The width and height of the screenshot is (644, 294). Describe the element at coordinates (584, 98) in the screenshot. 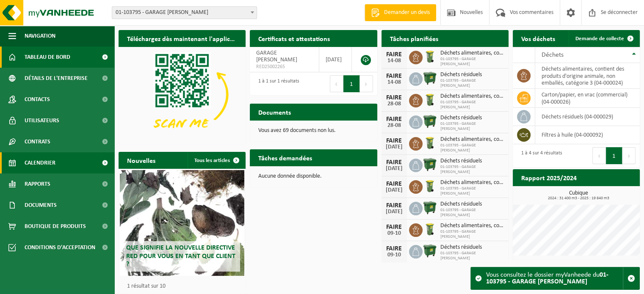

I see `font: carton/papier, en vrac (commercial) (04-000026)` at that location.